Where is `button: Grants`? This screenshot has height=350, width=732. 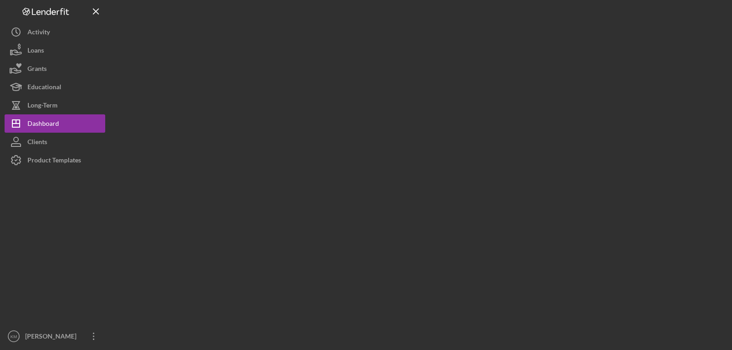 button: Grants is located at coordinates (55, 69).